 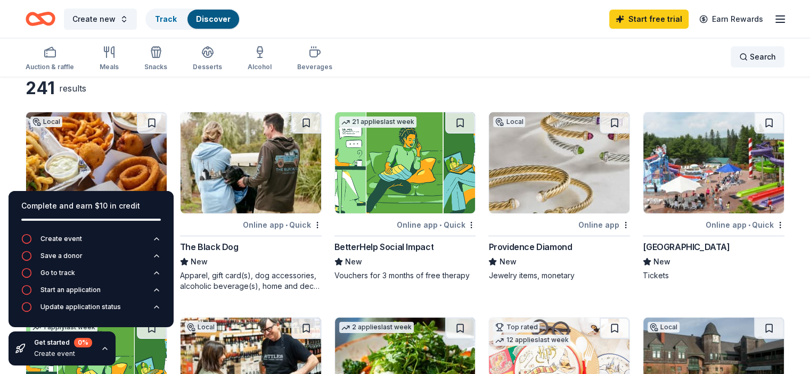 What do you see at coordinates (94, 19) in the screenshot?
I see `span: Create new` at bounding box center [94, 19].